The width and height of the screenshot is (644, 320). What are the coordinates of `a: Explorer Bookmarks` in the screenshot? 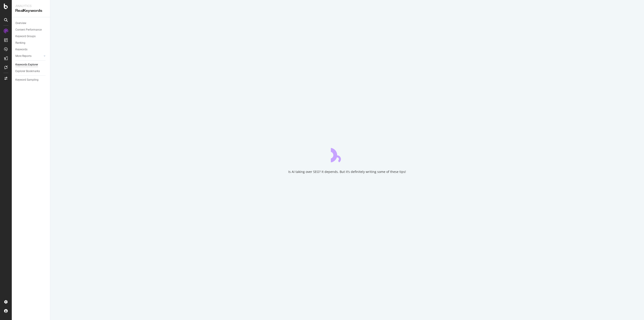 It's located at (31, 71).